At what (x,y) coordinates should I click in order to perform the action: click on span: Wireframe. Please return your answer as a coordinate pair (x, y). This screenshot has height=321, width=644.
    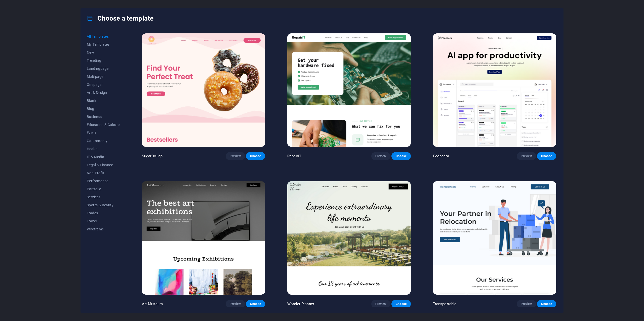
    Looking at the image, I should click on (103, 229).